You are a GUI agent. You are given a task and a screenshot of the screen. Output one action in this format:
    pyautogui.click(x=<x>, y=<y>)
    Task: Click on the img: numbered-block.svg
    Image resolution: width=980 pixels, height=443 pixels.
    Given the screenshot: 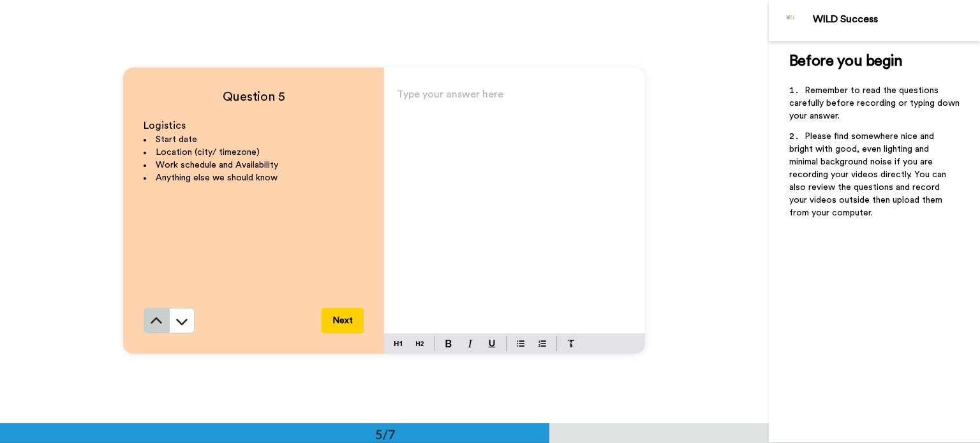 What is the action you would take?
    pyautogui.click(x=542, y=344)
    